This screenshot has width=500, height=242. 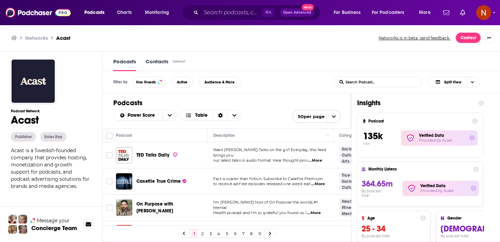 I want to click on span: New, so click(x=308, y=7).